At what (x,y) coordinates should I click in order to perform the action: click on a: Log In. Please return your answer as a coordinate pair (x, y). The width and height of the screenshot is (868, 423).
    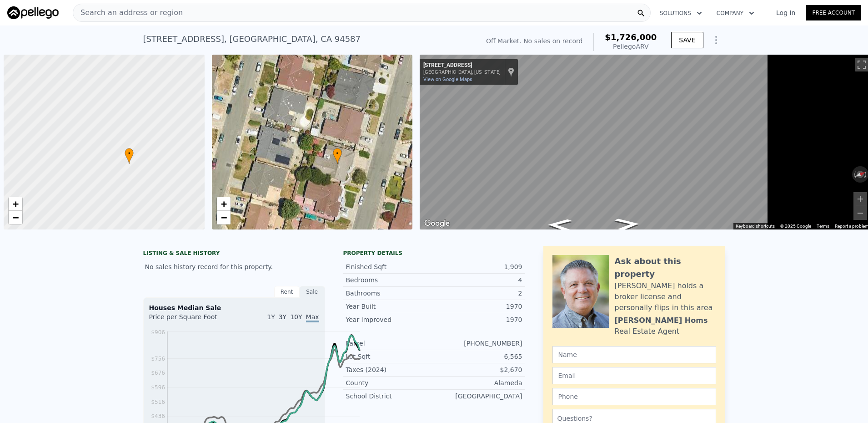
    Looking at the image, I should click on (786, 13).